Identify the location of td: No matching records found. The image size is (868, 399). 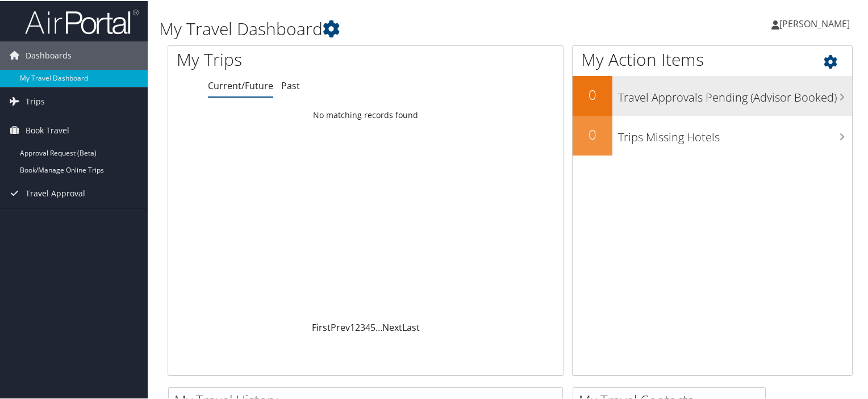
(365, 114).